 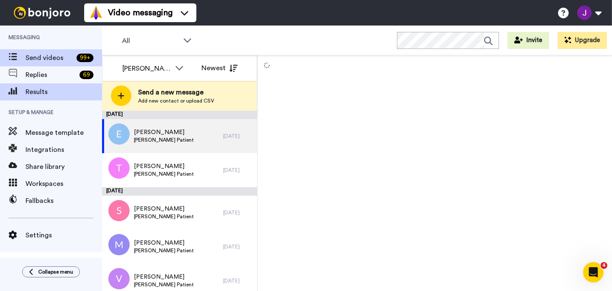 I want to click on span: Share library, so click(x=64, y=167).